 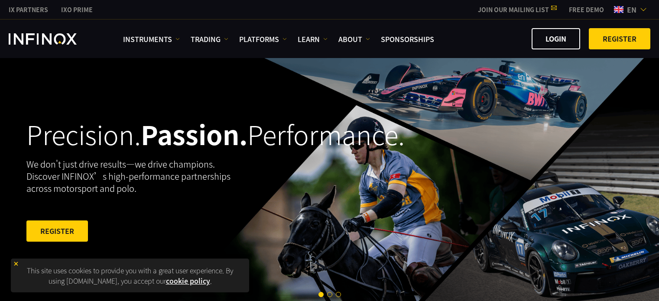 What do you see at coordinates (209, 39) in the screenshot?
I see `a: TRADING` at bounding box center [209, 39].